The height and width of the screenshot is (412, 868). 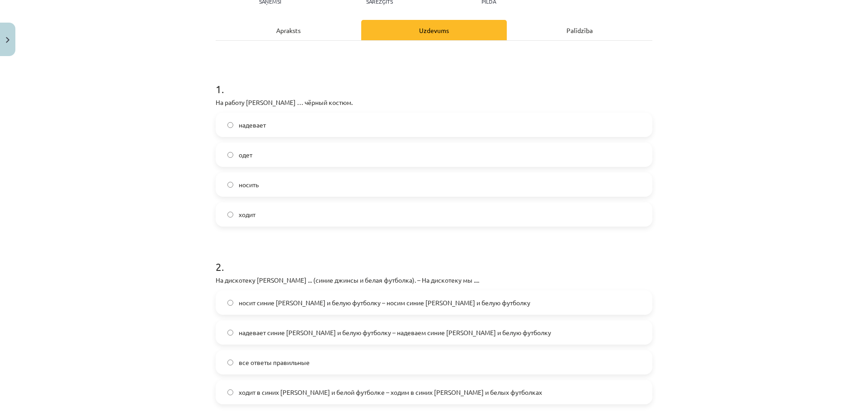 What do you see at coordinates (246, 155) in the screenshot?
I see `span: одет` at bounding box center [246, 155].